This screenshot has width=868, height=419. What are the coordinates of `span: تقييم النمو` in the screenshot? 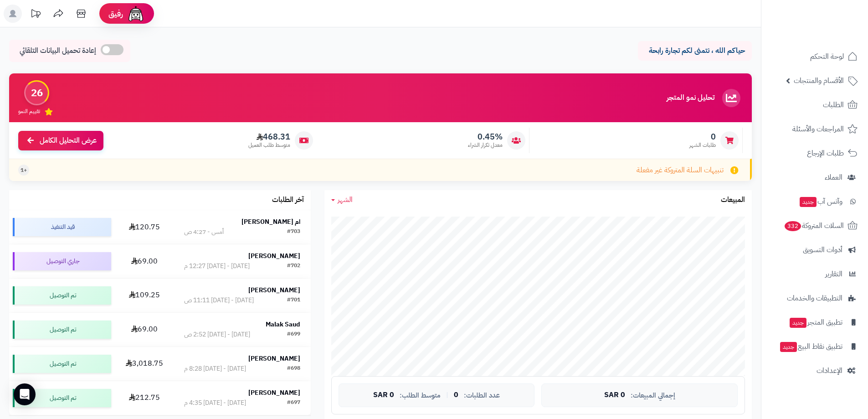 It's located at (29, 111).